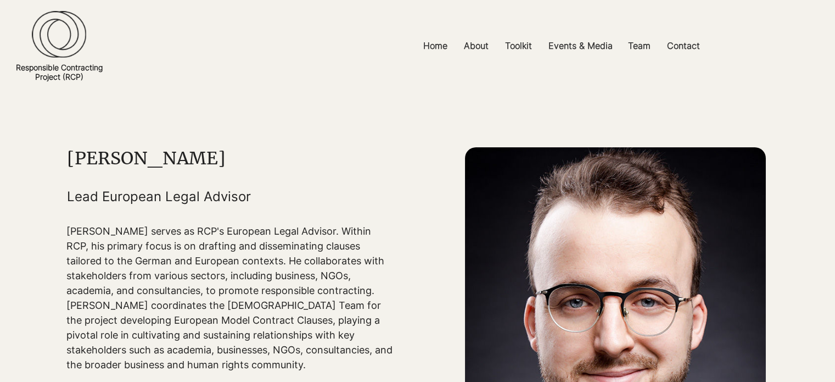 The image size is (835, 382). I want to click on a: Responsible ContractingProject (RCP), so click(59, 72).